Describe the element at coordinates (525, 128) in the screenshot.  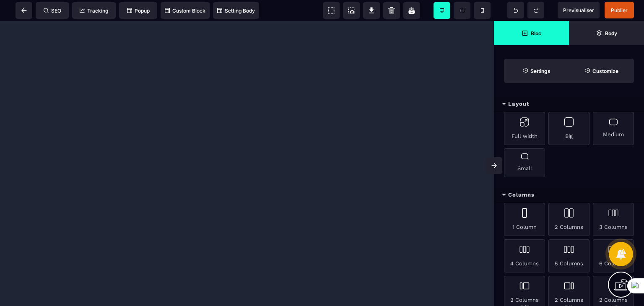
I see `div: Full width` at that location.